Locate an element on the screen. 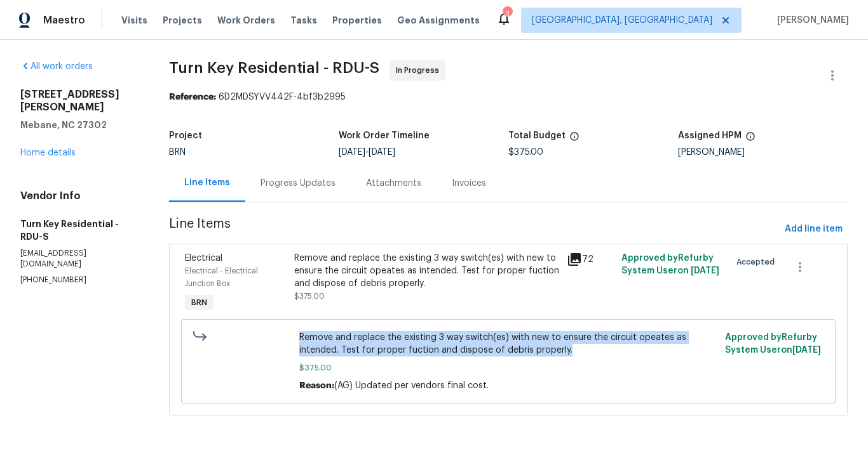  h5: Assigned HPM is located at coordinates (710, 136).